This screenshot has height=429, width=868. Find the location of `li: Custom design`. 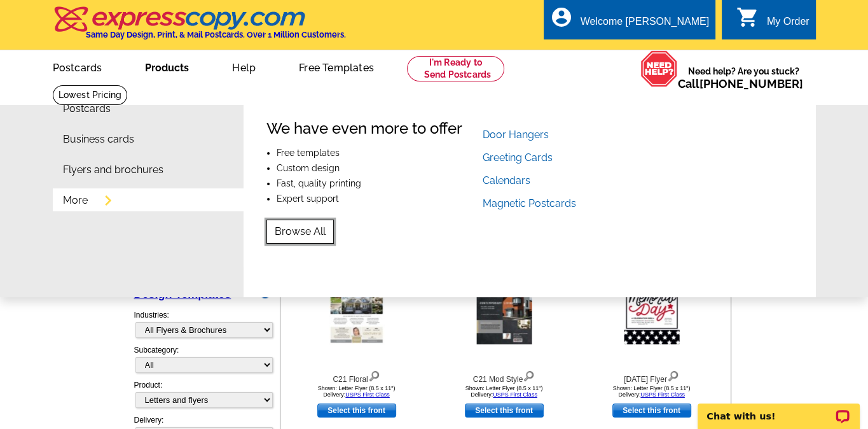

li: Custom design is located at coordinates (370, 168).